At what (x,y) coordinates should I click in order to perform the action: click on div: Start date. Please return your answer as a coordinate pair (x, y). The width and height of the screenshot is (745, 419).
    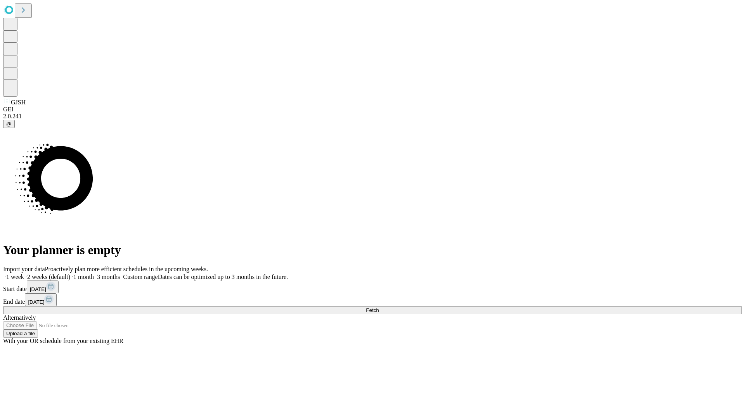
    Looking at the image, I should click on (372, 287).